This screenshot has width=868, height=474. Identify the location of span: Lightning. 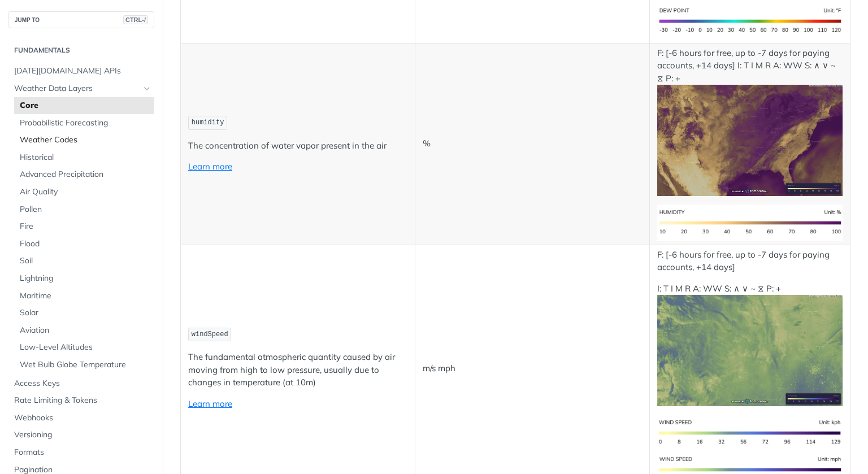
(85, 278).